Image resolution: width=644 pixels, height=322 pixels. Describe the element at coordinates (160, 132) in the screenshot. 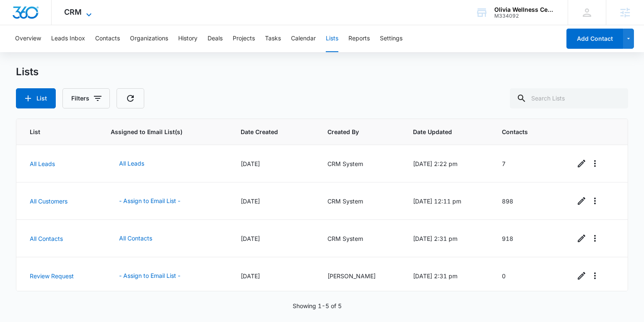

I see `span: Assigned to Email List(s)` at that location.